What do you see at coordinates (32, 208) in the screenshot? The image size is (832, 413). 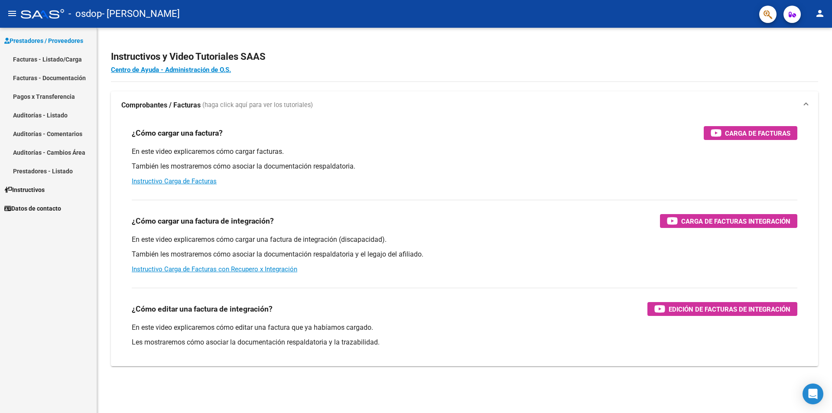 I see `span: Datos de contacto` at bounding box center [32, 208].